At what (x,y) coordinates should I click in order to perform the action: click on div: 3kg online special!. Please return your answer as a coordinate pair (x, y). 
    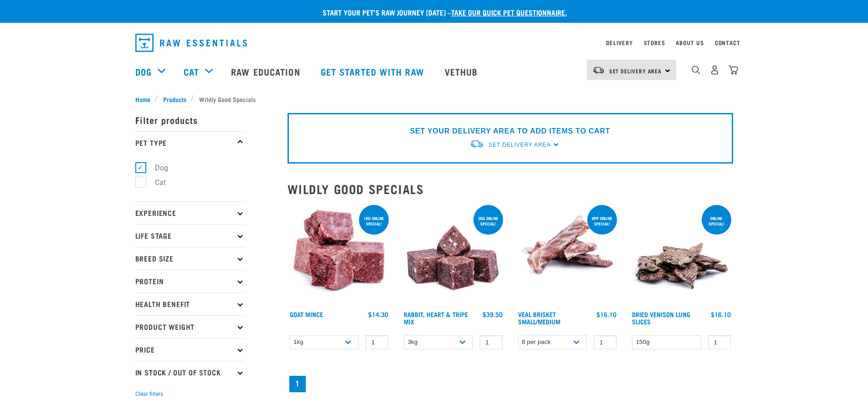
    Looking at the image, I should click on (488, 221).